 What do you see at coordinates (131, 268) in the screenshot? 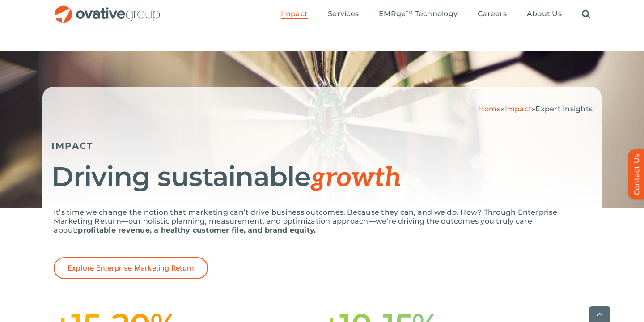
I see `span: Explore Enterprise Marketing Return` at bounding box center [131, 268].